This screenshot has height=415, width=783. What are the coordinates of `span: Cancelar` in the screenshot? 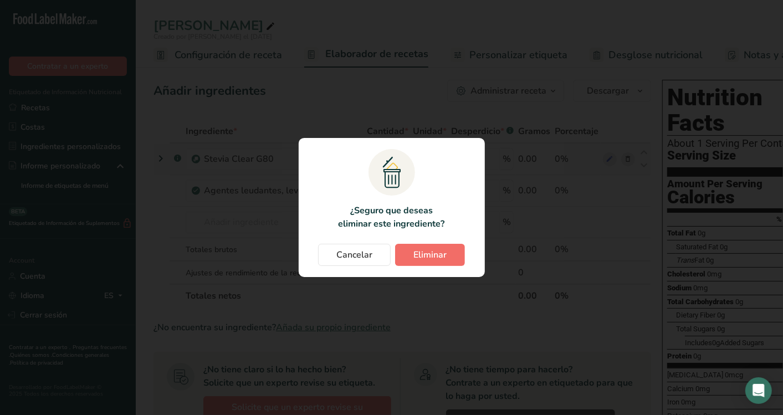 It's located at (354, 255).